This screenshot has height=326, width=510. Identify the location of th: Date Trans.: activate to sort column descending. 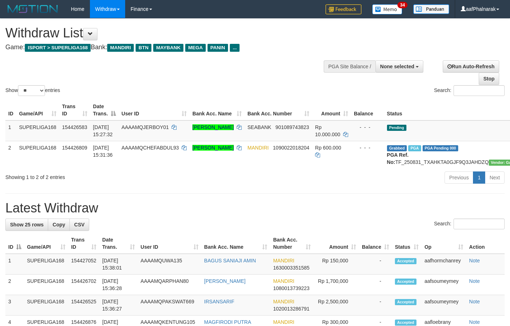
(104, 110).